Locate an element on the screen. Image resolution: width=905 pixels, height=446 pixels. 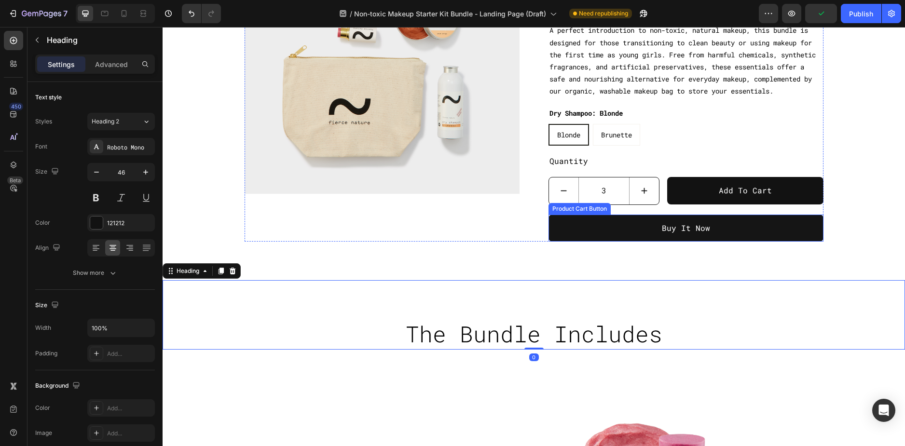
div: Beta is located at coordinates (15, 180).